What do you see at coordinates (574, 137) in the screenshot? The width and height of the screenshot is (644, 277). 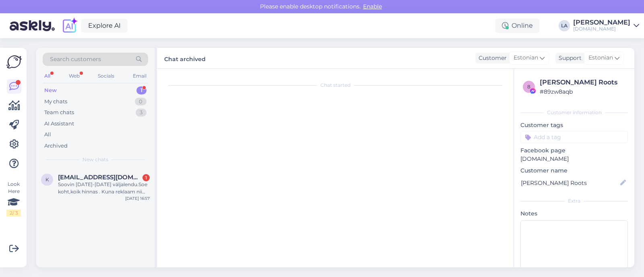 I see `input: Add a tag` at bounding box center [574, 137].